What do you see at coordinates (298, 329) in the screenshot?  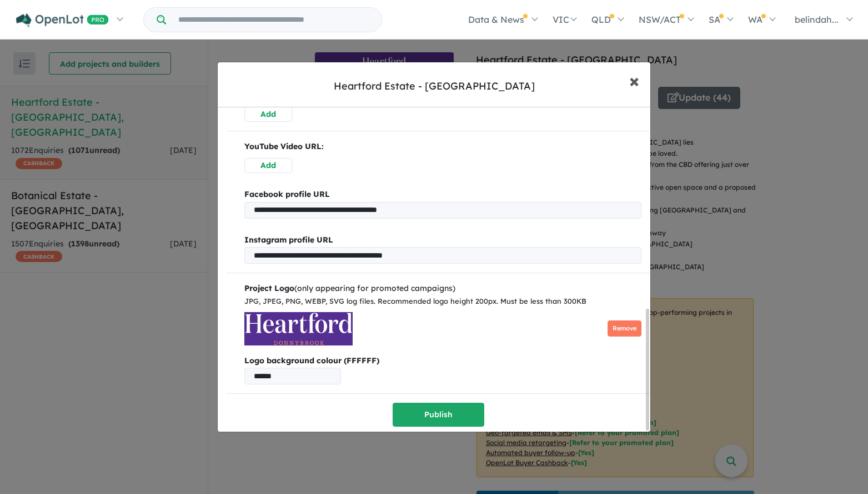 I see `img: Heartford%20Estate%20-%20Donnybrook%20Logo.jpg` at bounding box center [298, 329].